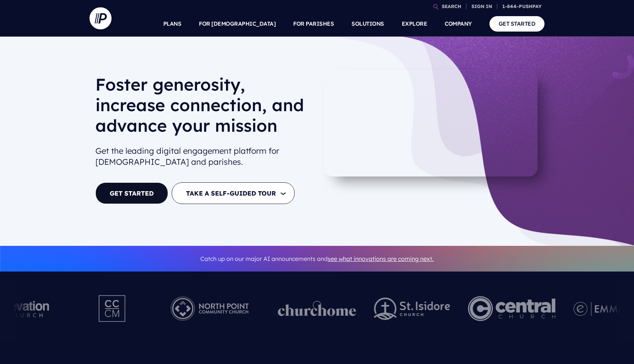 The height and width of the screenshot is (364, 634). I want to click on button: TAKE A SELF-GUIDED TOUR, so click(233, 193).